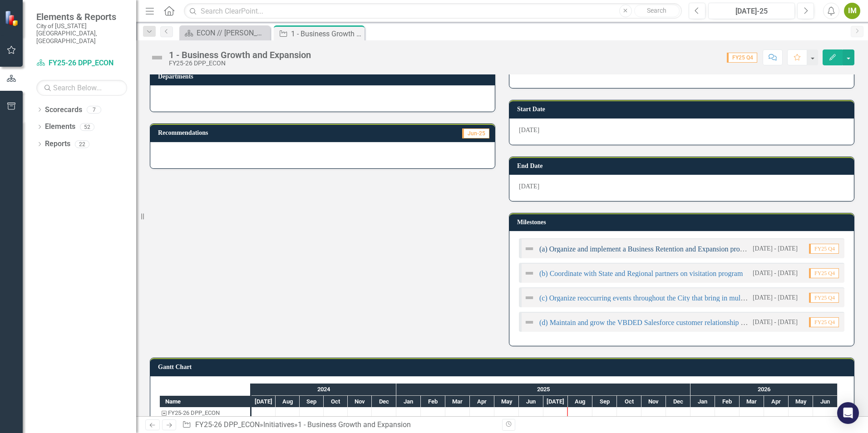  What do you see at coordinates (852, 11) in the screenshot?
I see `div: IM` at bounding box center [852, 11].